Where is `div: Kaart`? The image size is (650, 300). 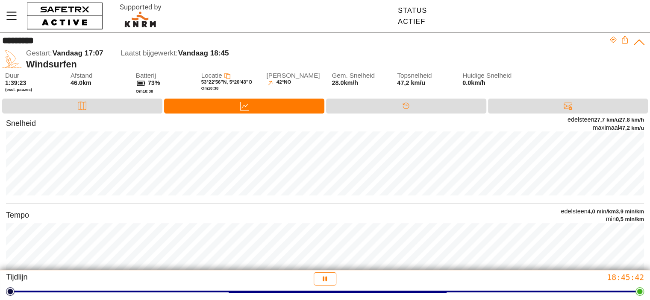 div: Kaart is located at coordinates (82, 106).